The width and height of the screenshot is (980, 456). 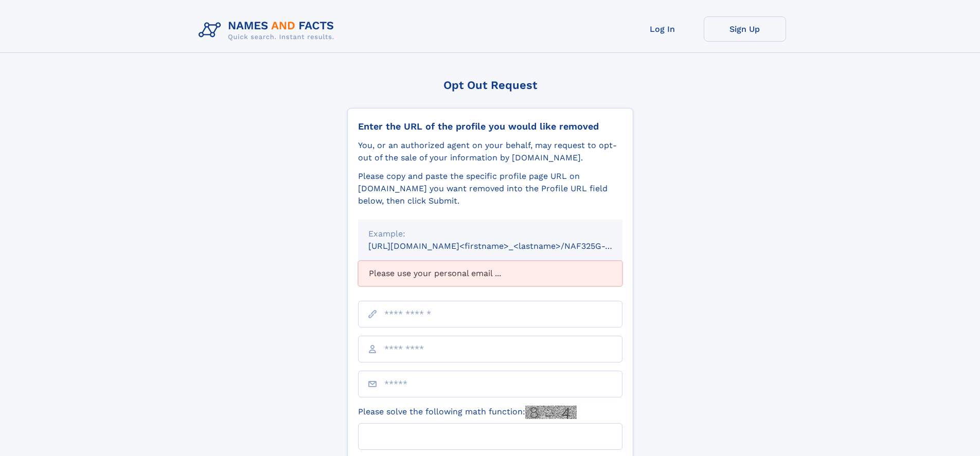 What do you see at coordinates (467, 412) in the screenshot?
I see `label: Please solve the following math function:` at bounding box center [467, 412].